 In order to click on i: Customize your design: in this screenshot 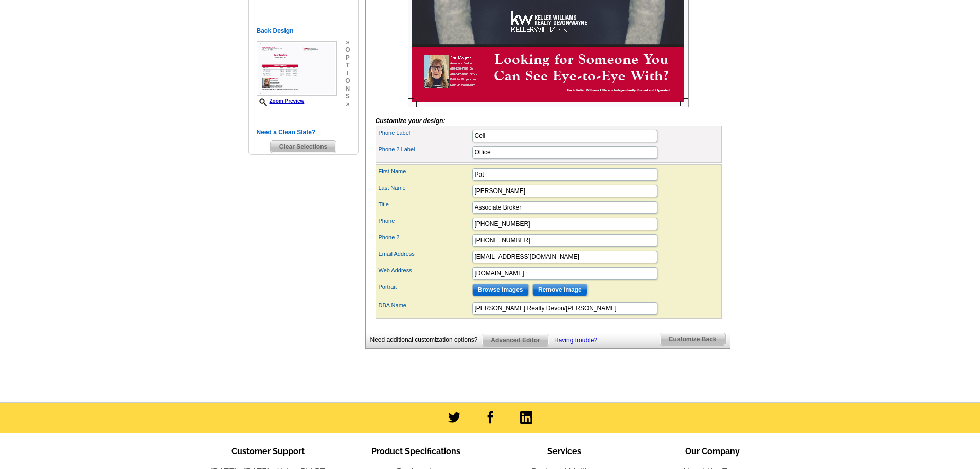, I will do `click(411, 121)`.